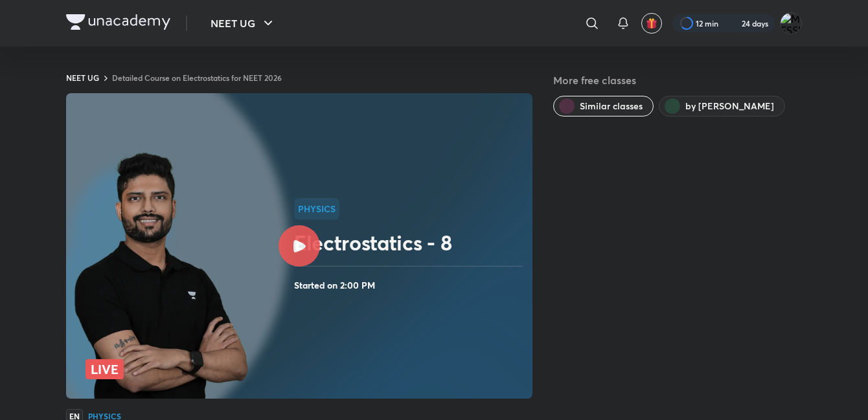 The height and width of the screenshot is (420, 868). I want to click on a: Detailed Course on Electrostatics for NEET 2026, so click(197, 78).